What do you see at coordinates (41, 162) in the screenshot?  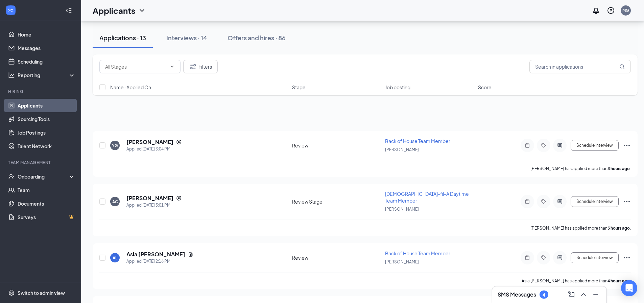 I see `div: Team Management` at bounding box center [41, 162].